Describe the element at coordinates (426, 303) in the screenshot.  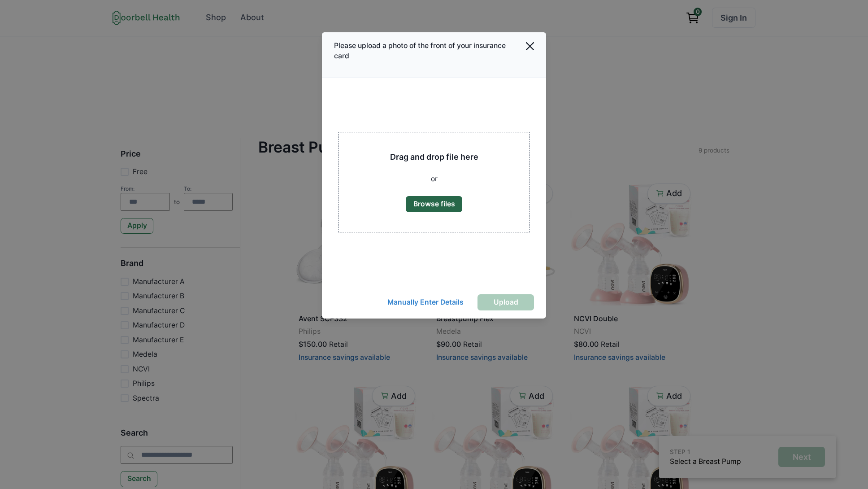
I see `button: Manually Enter Details` at that location.